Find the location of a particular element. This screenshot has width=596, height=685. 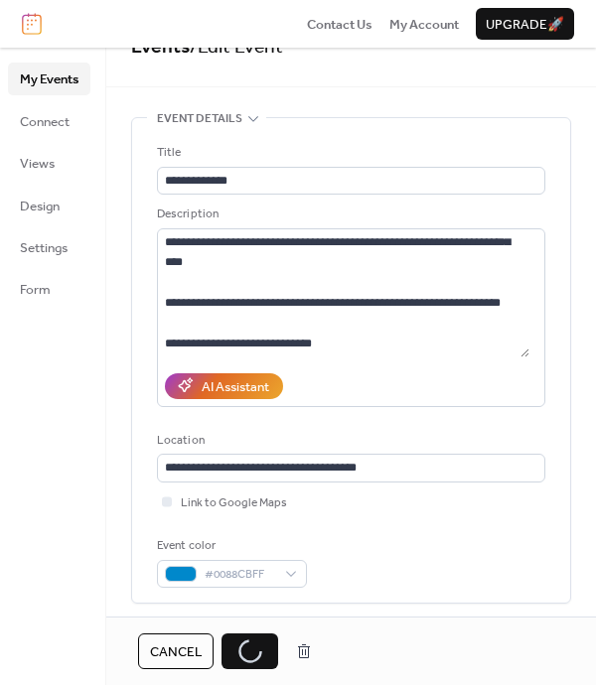

a: Settings is located at coordinates (49, 247).